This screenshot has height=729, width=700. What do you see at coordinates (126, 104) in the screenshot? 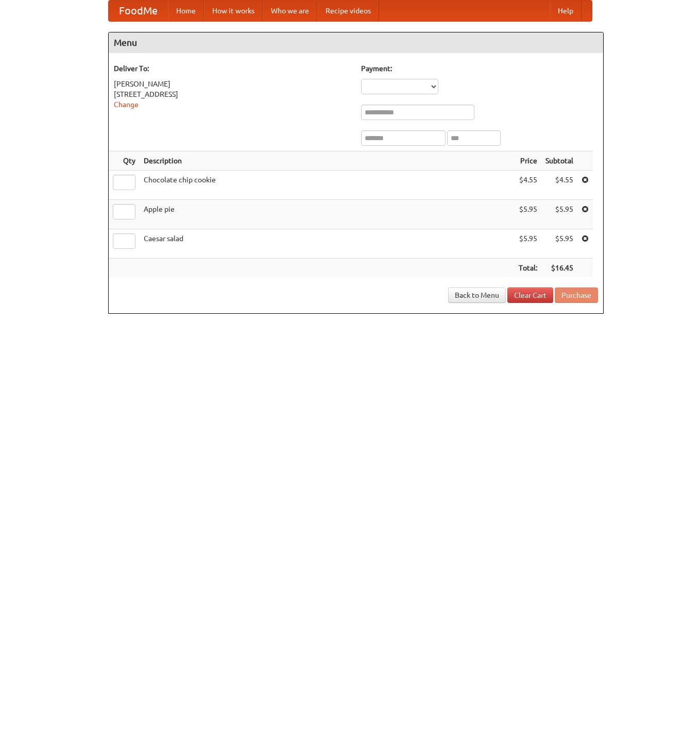
I see `a: Change` at bounding box center [126, 104].